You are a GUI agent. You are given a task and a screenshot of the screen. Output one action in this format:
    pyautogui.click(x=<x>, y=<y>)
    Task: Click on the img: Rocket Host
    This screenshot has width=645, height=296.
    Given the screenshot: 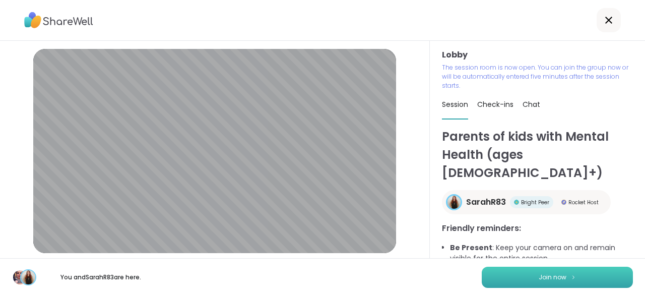 What is the action you would take?
    pyautogui.click(x=564, y=202)
    